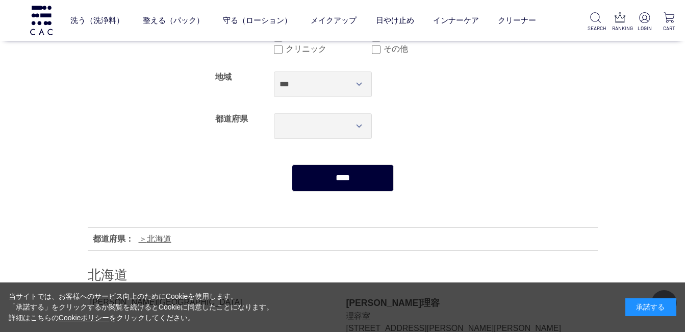 The image size is (685, 332). What do you see at coordinates (223, 77) in the screenshot?
I see `label: 地域` at bounding box center [223, 77].